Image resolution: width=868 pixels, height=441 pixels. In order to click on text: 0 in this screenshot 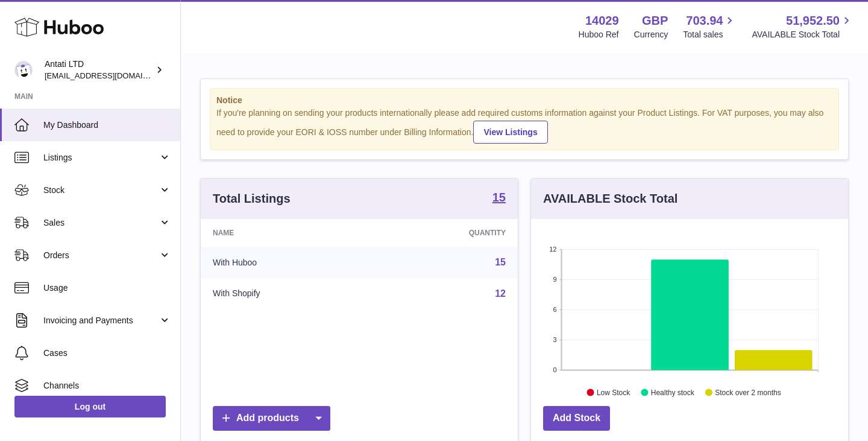, I will do `click(554, 370)`.